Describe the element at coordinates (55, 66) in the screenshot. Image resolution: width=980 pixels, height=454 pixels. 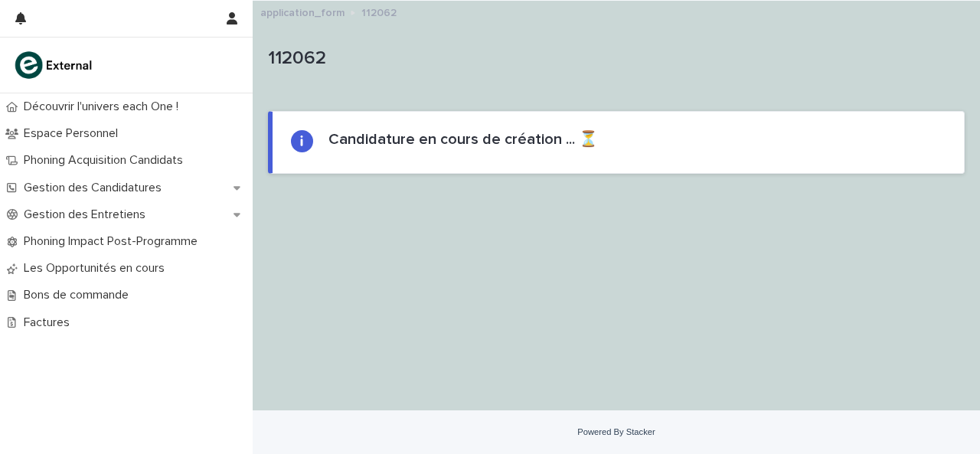
I see `img: bc51vvfgR2QLHU84CWIQ` at that location.